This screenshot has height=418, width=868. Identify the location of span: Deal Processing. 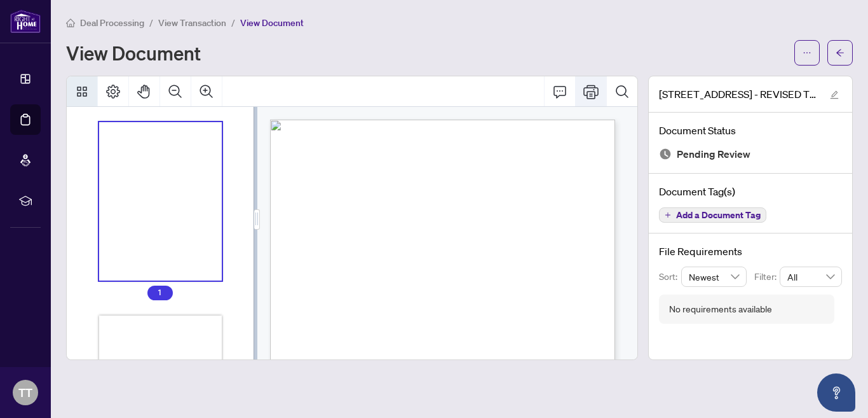
(112, 23).